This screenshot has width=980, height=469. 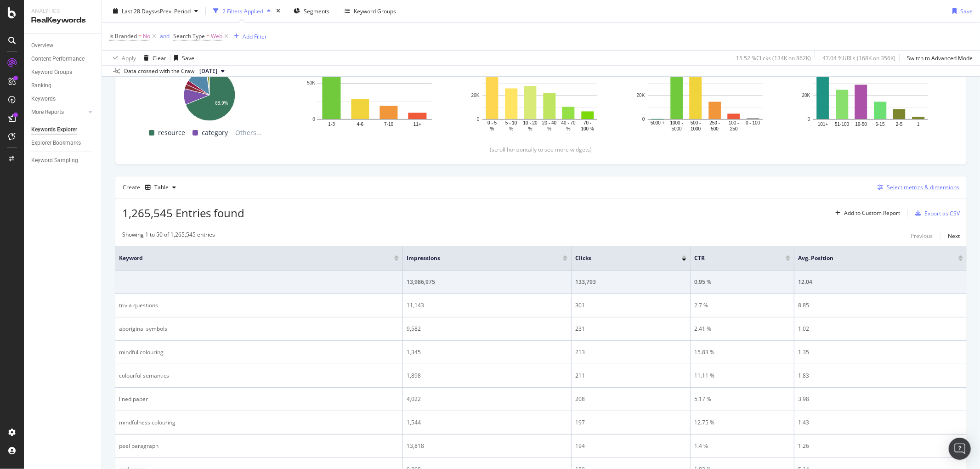 I want to click on div: 12.75 %, so click(x=742, y=423).